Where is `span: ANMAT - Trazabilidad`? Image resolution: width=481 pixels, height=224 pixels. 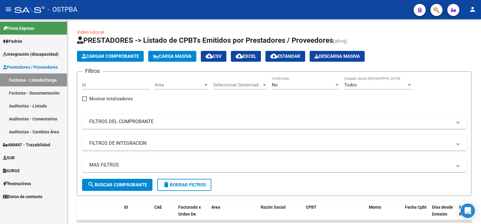
span: ANMAT - Trazabilidad is located at coordinates (26, 145).